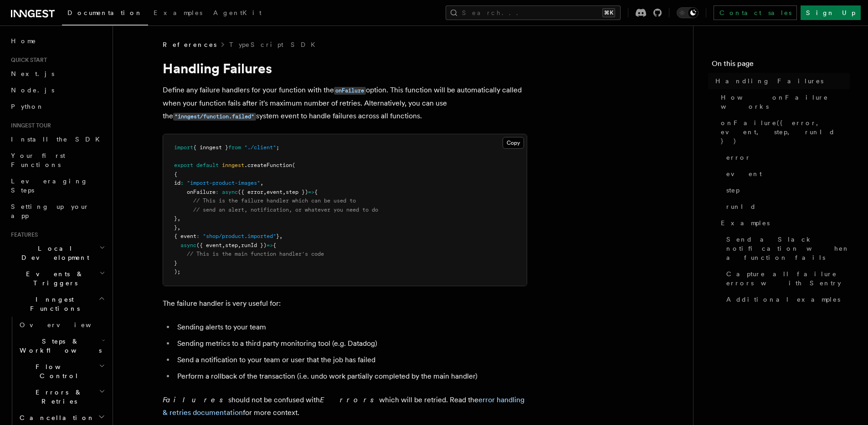  I want to click on span: .createFunction, so click(268, 165).